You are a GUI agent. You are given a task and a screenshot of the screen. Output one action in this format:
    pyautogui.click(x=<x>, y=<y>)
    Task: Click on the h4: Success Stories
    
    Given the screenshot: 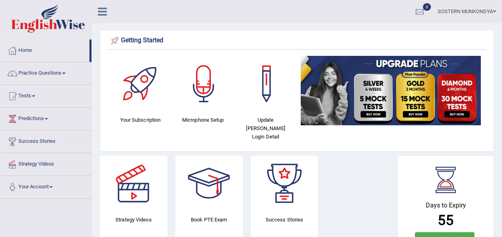 What is the action you would take?
    pyautogui.click(x=284, y=220)
    